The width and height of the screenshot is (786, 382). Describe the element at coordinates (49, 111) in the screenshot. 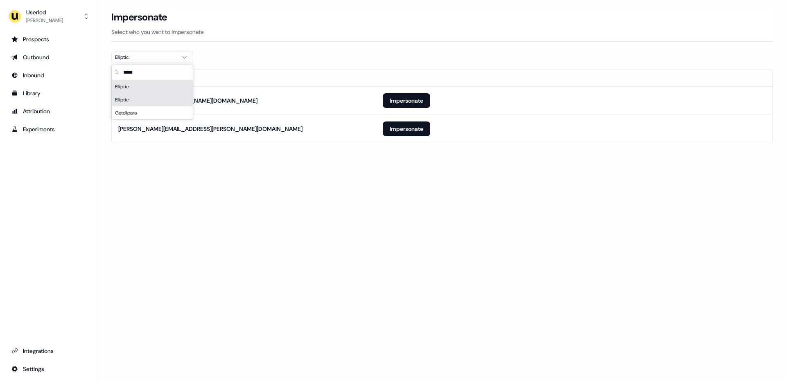

I see `div: Attribution` at that location.